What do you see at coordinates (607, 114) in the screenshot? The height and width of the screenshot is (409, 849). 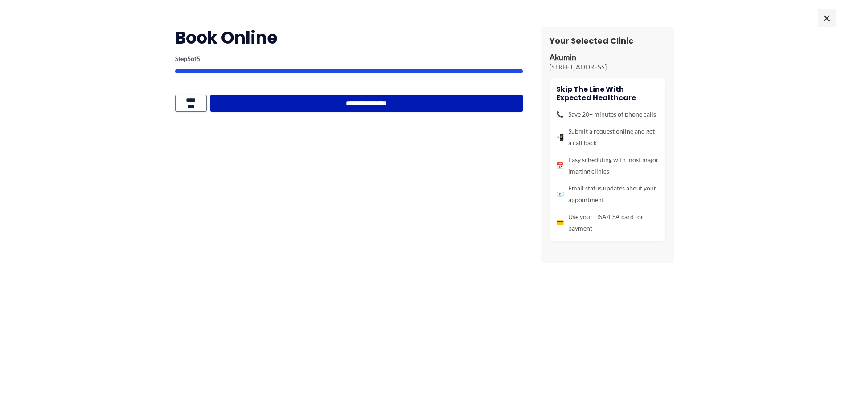 I see `li: Save 20+ minutes of phone calls` at bounding box center [607, 114].